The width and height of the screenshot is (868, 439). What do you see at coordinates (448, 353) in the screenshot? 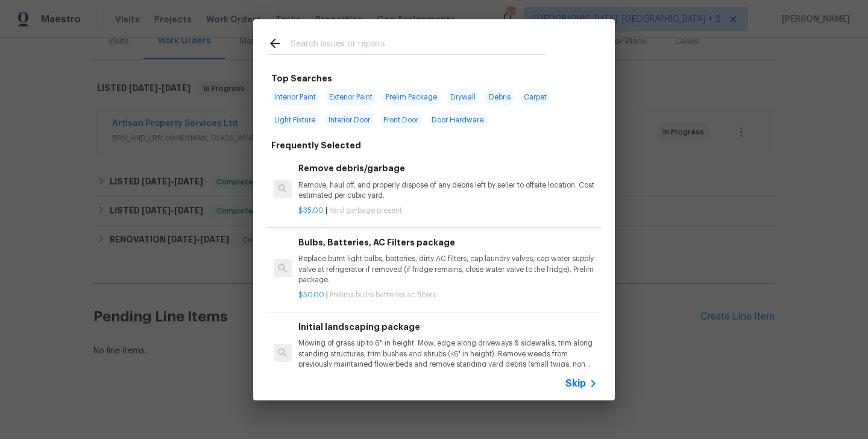
I see `p: Mowing of grass up to 6" in height. Mow, edge along driveways & sidewalks, trim along standing st...` at bounding box center [448, 353].